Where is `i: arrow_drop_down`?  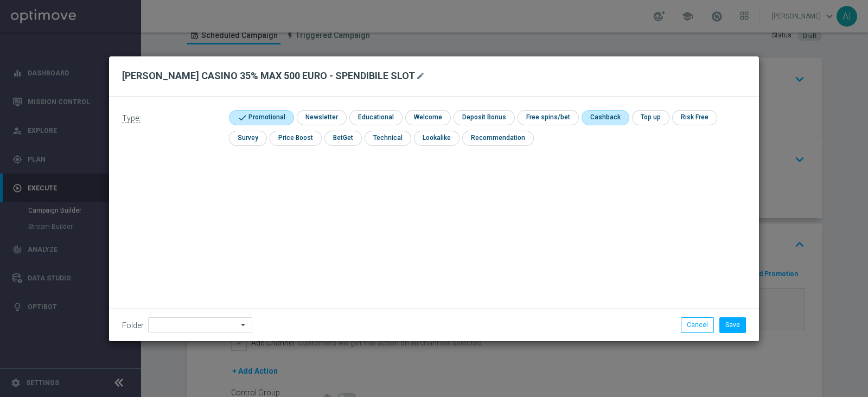 i: arrow_drop_down is located at coordinates (243, 325).